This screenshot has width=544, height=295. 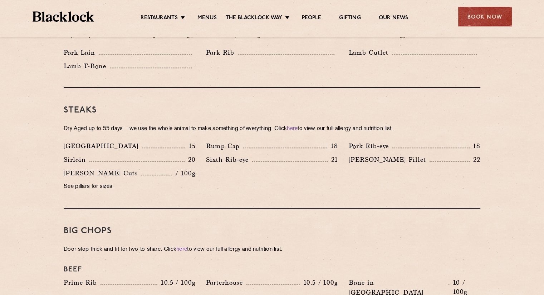 I want to click on p: Pork Loin, so click(x=81, y=53).